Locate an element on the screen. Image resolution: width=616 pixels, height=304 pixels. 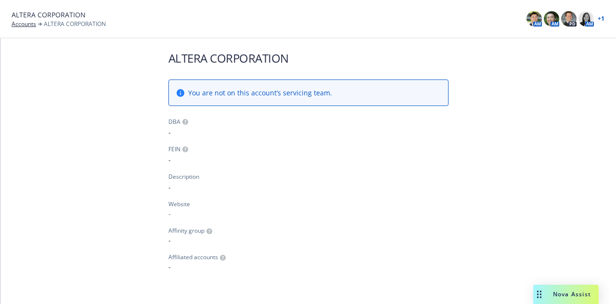
h1: ALTERA CORPORATION is located at coordinates (308, 58).